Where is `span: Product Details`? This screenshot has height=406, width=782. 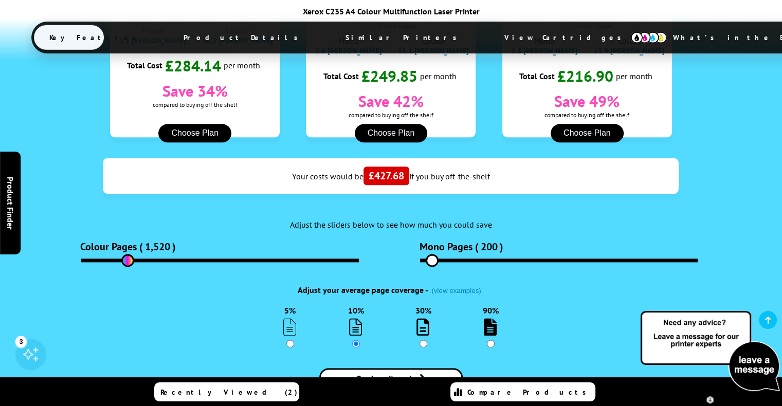 span: Product Details is located at coordinates (243, 38).